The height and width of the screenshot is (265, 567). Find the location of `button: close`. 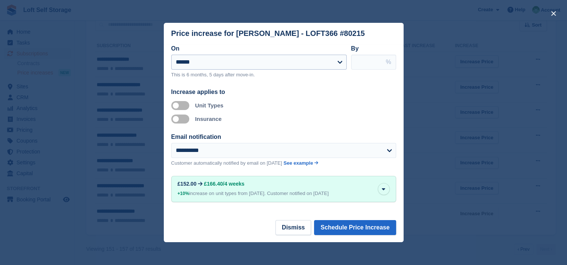

button: close is located at coordinates (553, 13).